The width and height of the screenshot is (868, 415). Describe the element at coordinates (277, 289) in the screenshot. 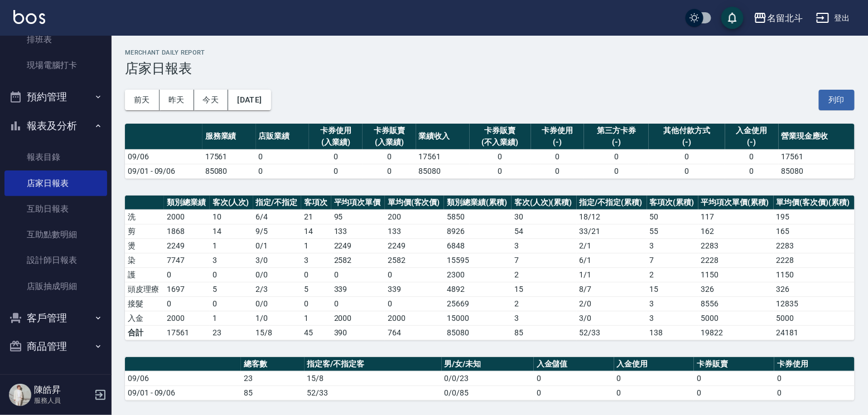

I see `td: 2 / 3` at that location.